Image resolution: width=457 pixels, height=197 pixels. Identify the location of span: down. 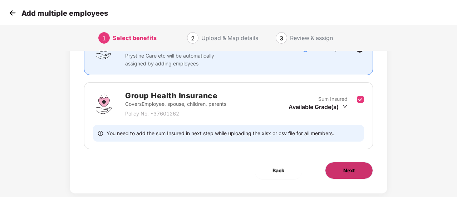
(345, 106).